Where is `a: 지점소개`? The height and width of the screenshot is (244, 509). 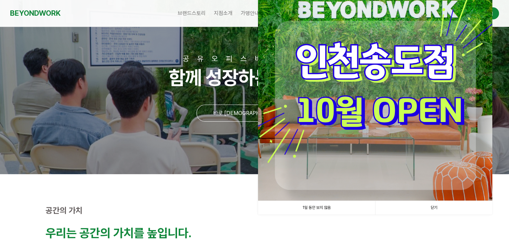 a: 지점소개 is located at coordinates (223, 13).